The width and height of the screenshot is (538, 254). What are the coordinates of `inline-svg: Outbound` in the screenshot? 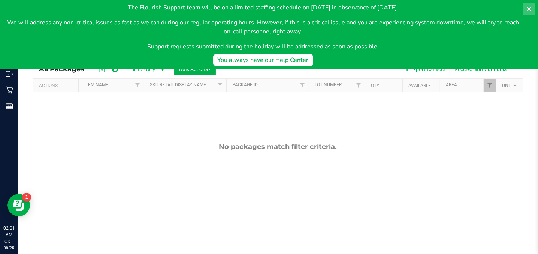 It's located at (9, 74).